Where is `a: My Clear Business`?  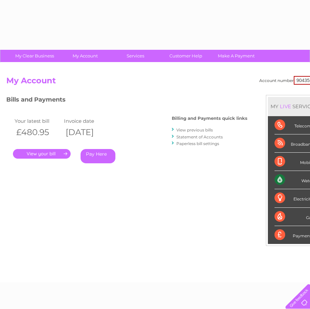
a: My Clear Business is located at coordinates (34, 56).